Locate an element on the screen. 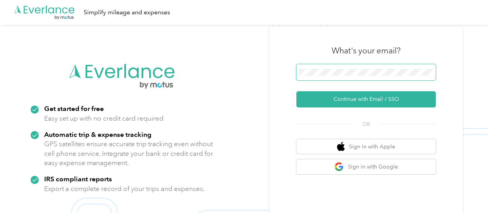  img: apple logo is located at coordinates (341, 147).